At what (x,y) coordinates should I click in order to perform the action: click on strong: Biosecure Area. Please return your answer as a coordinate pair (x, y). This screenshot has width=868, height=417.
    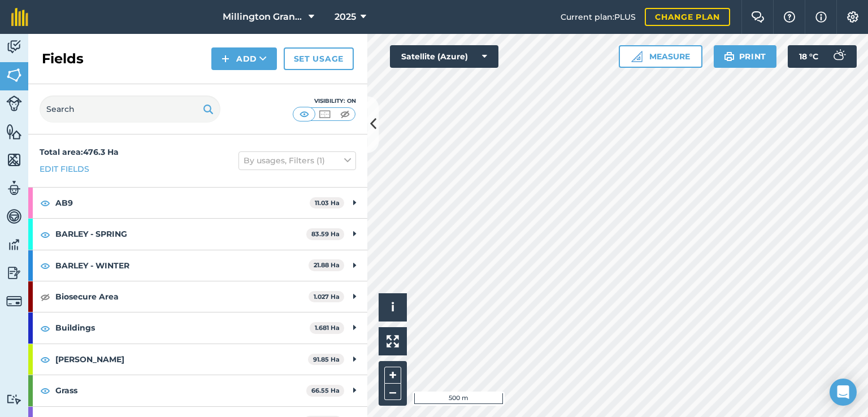
    Looking at the image, I should click on (182, 297).